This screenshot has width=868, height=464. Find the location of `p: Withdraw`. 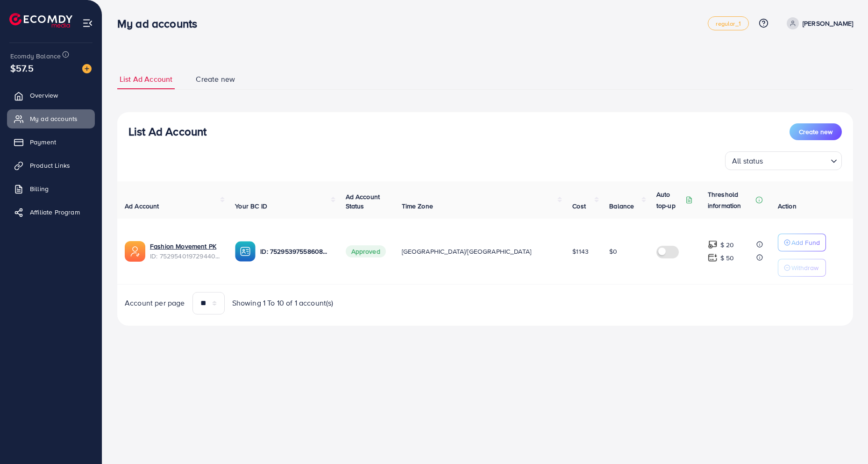

p: Withdraw is located at coordinates (804, 268).